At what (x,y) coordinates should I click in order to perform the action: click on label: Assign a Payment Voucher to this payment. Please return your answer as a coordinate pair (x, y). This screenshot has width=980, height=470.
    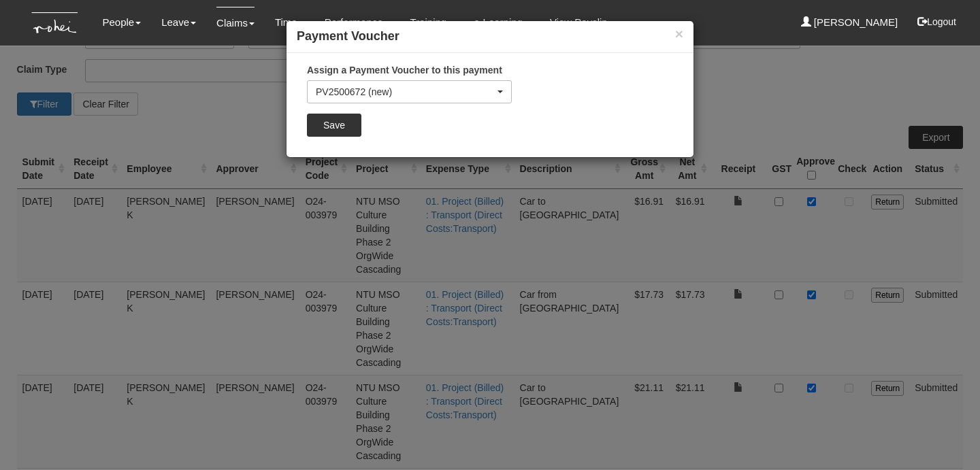
    Looking at the image, I should click on (404, 70).